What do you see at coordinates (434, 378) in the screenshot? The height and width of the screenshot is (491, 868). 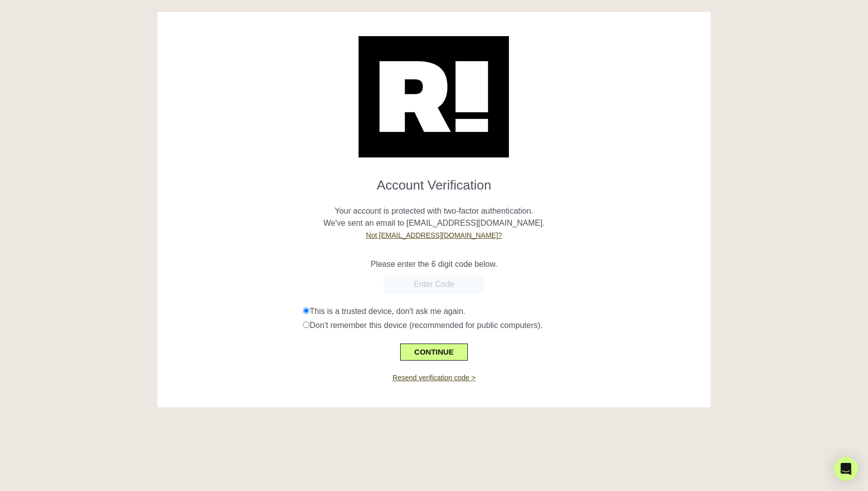 I see `a: Resend verification code >` at bounding box center [434, 378].